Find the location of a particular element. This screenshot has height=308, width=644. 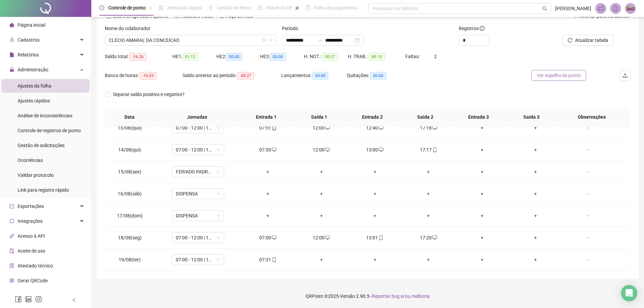

span: Versão is located at coordinates (348, 296).